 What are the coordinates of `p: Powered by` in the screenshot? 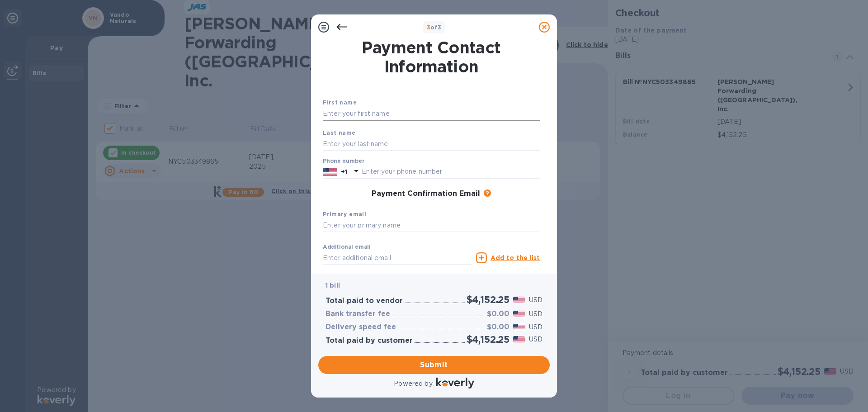 It's located at (413, 383).